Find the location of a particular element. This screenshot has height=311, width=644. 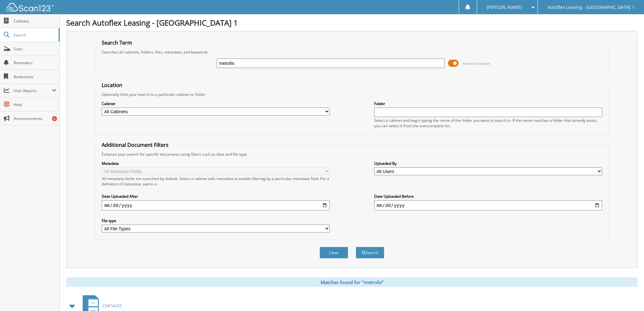

div: All metadata fields are searched by default. Select a cabinet with metadata to enable filtering b... is located at coordinates (216, 181).